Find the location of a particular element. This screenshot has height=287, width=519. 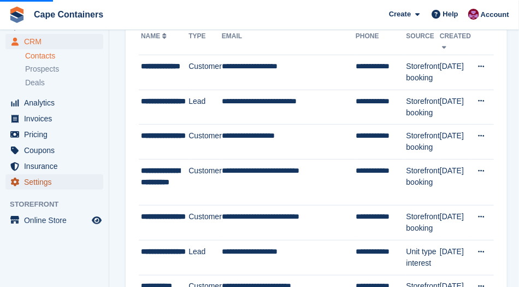

a: Created is located at coordinates (455, 41).